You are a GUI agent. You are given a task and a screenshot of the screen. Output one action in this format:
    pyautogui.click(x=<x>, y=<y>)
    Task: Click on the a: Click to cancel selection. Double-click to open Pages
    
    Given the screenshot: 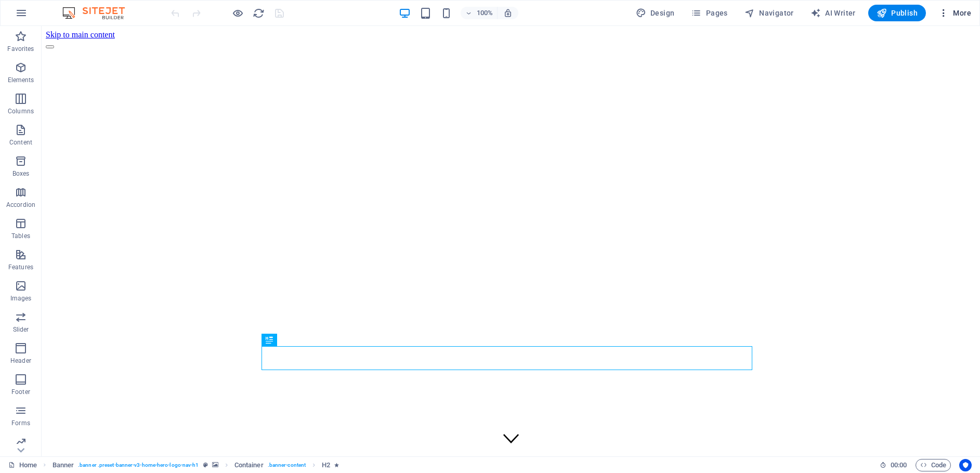 What is the action you would take?
    pyautogui.click(x=23, y=465)
    